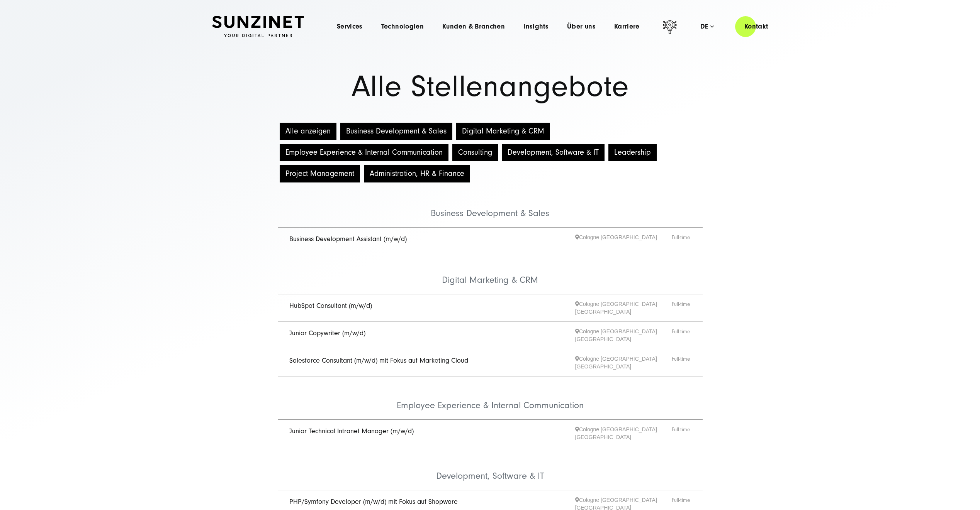  Describe the element at coordinates (473, 26) in the screenshot. I see `a: Kunden & Branchen` at that location.